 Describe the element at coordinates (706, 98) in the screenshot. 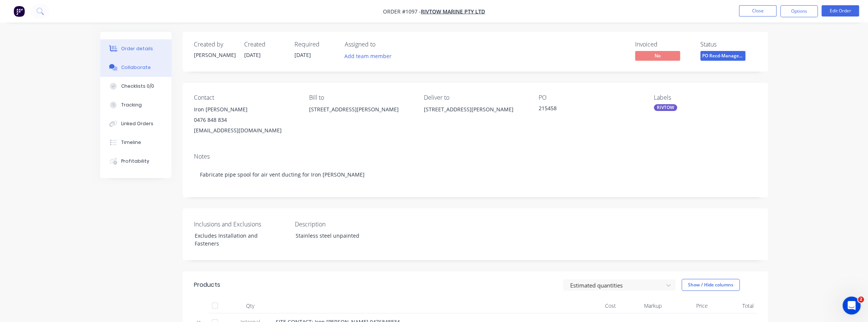

I see `div: Labels` at that location.